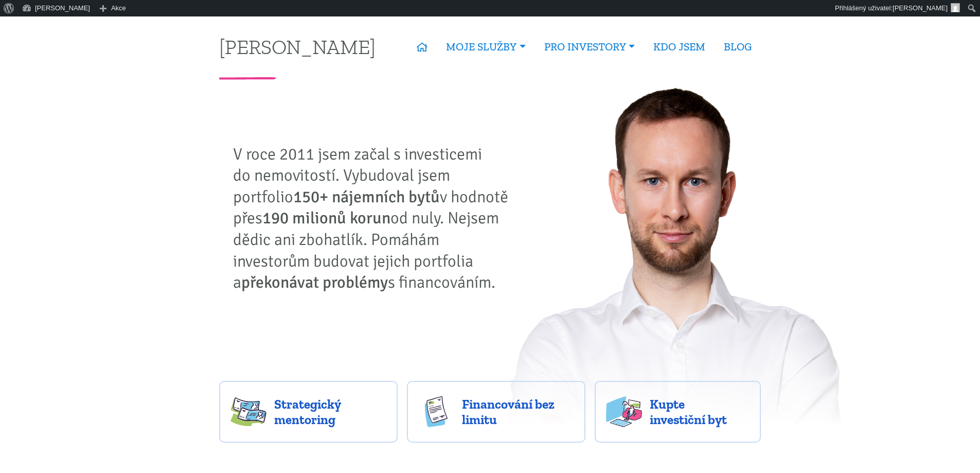 This screenshot has height=473, width=980. Describe the element at coordinates (590, 47) in the screenshot. I see `a: PRO INVESTORY` at that location.